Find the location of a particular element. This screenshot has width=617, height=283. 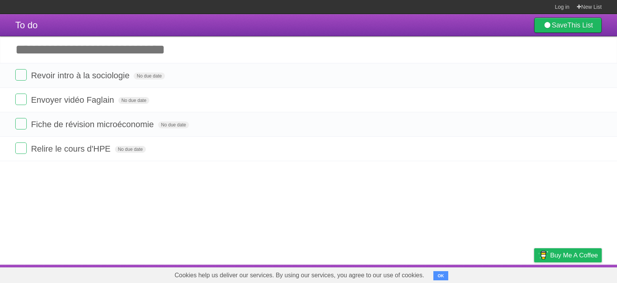

span: Revoir intro à la sociologie is located at coordinates (81, 75).